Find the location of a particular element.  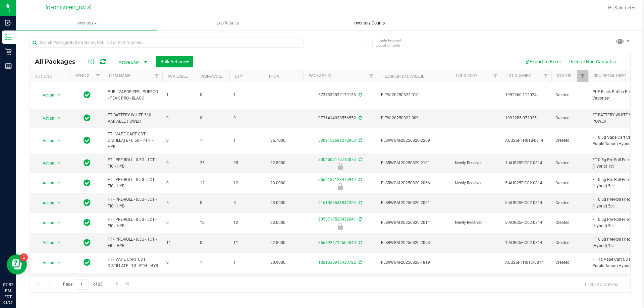

div: 9731414038556552 is located at coordinates (340, 118).